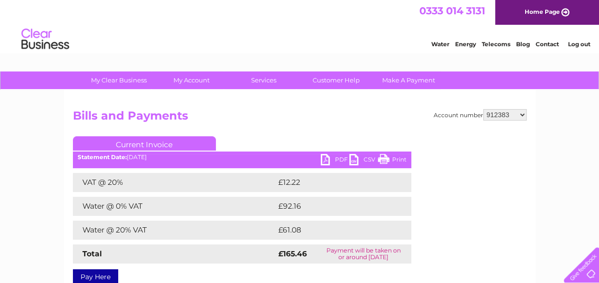  What do you see at coordinates (45, 39) in the screenshot?
I see `img: logo.png` at bounding box center [45, 39].